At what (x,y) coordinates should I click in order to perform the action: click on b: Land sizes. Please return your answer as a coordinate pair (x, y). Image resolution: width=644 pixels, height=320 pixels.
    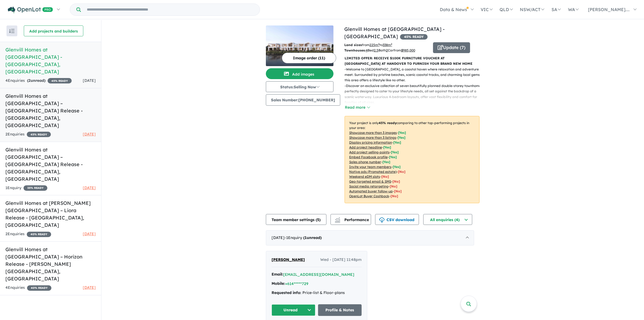
    Looking at the image, I should click on (353, 44).